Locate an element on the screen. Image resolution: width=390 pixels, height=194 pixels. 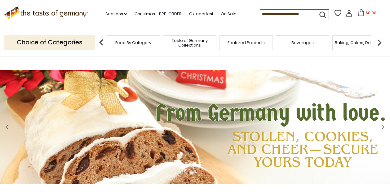
a: Baking, Cakes, Desserts is located at coordinates (359, 42).